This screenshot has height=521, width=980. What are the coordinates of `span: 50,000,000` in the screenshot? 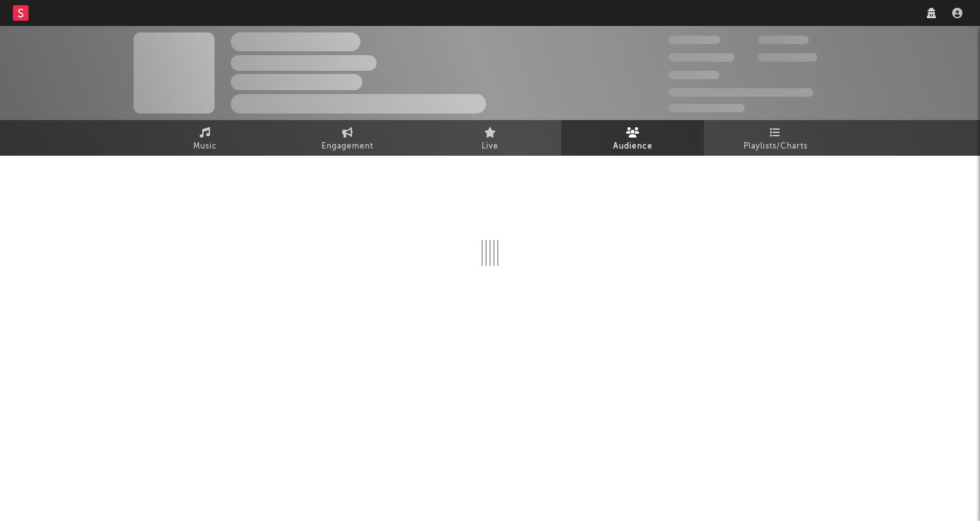 It's located at (701, 57).